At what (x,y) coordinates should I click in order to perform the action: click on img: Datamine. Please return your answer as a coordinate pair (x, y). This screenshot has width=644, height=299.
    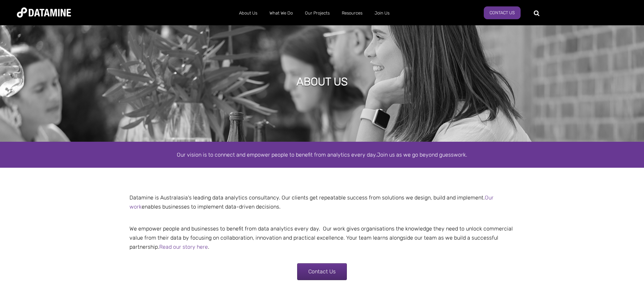
    Looking at the image, I should click on (44, 13).